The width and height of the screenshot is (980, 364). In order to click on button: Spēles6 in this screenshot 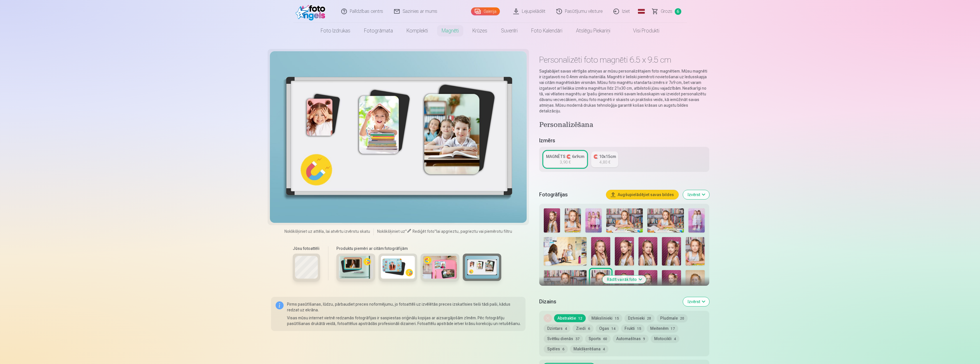, I will do `click(556, 349)`.